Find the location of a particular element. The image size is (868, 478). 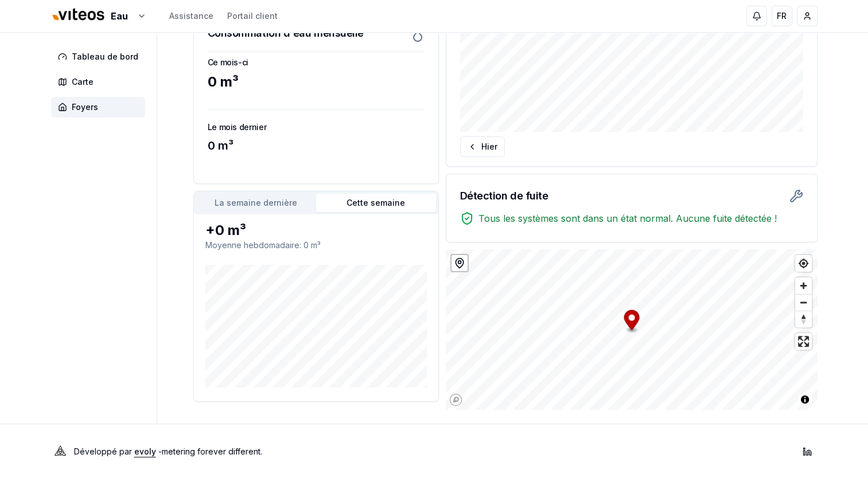

button: La semaine dernière is located at coordinates (256, 203).